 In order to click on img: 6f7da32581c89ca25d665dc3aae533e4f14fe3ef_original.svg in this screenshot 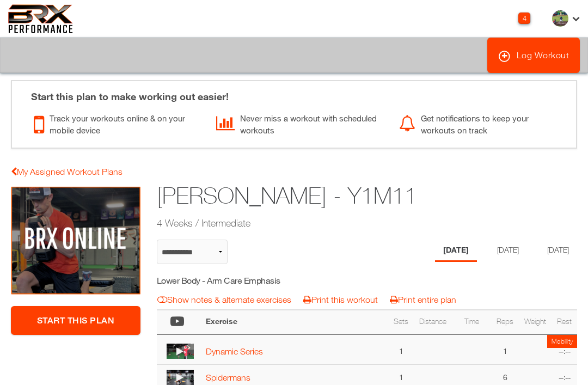, I will do `click(40, 19)`.